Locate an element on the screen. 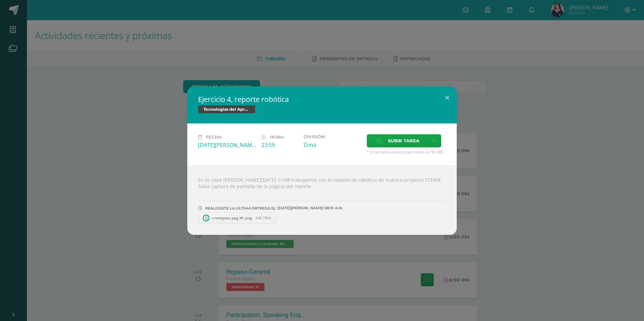 Image resolution: width=644 pixels, height=321 pixels. div: Zona is located at coordinates (332, 145).